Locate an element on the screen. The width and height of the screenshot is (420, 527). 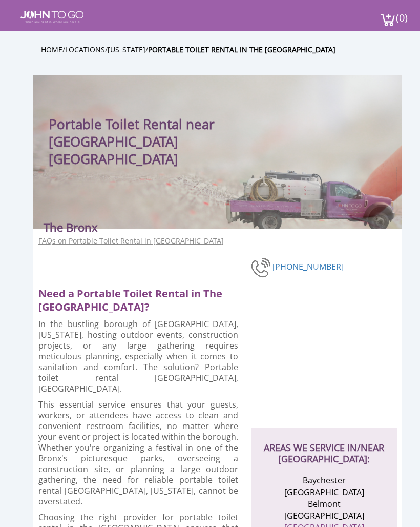
img: Truck is located at coordinates (307, 197).